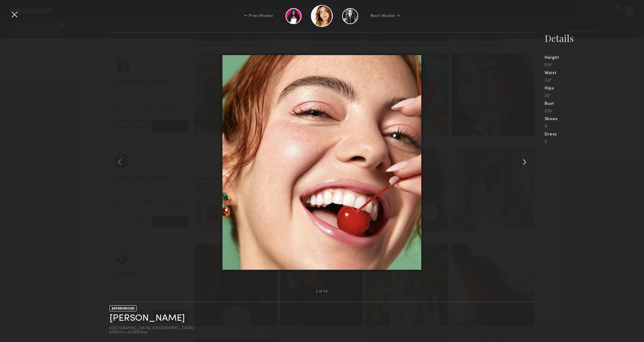 The height and width of the screenshot is (342, 644). I want to click on div: 0, so click(595, 142).